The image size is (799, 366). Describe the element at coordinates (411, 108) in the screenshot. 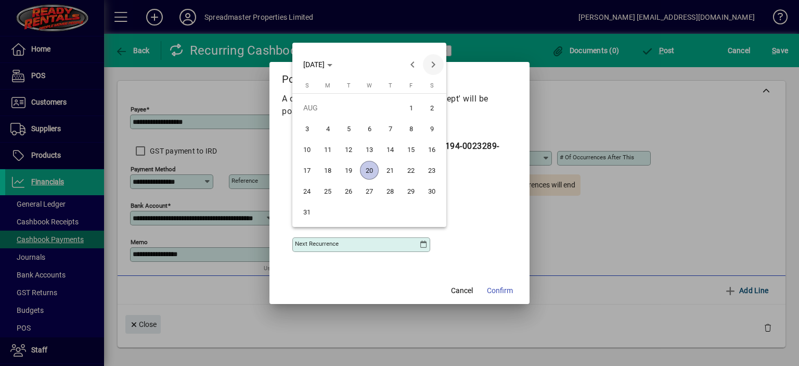

I see `span: 1` at that location.